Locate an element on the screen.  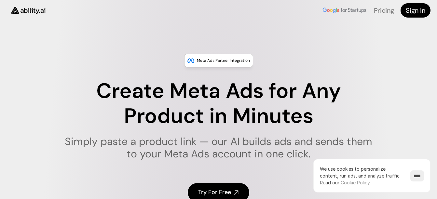
a: Sign In is located at coordinates (415, 10).